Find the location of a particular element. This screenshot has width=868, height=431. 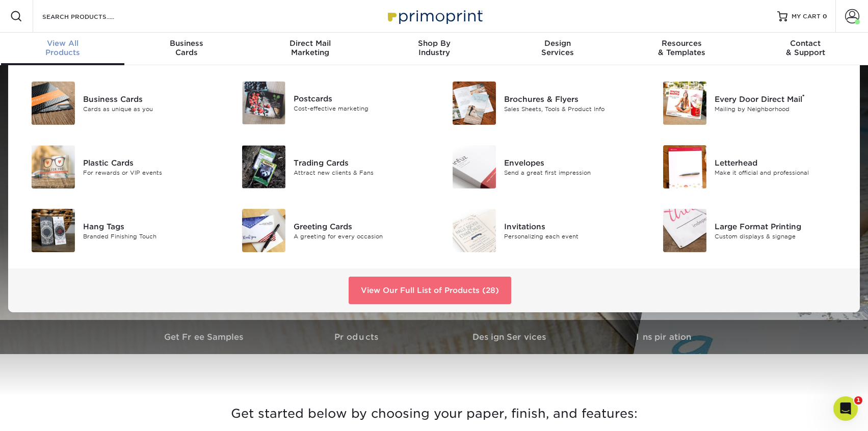

a: Letterhead Letterhead Make it official and professional is located at coordinates (750, 166).